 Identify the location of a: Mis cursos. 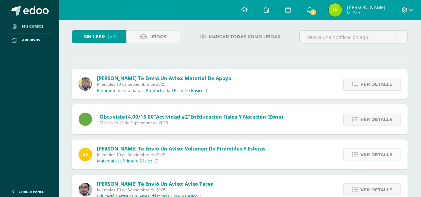
(29, 27).